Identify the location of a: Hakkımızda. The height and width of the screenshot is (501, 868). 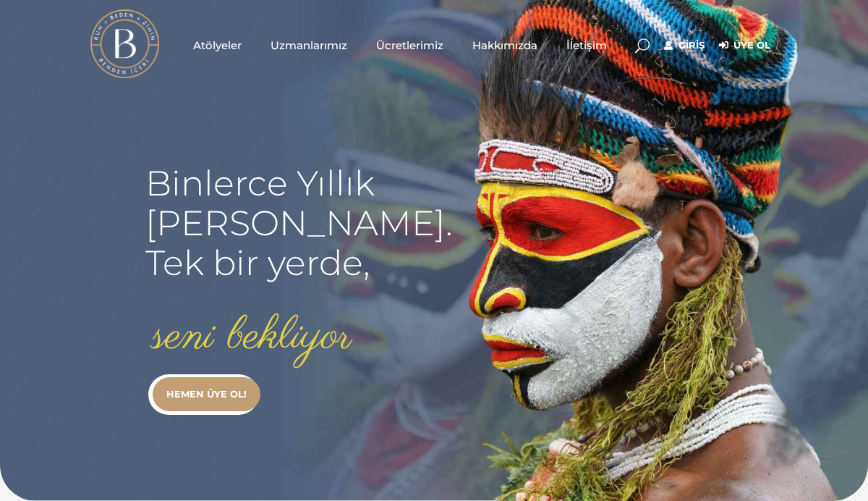
(505, 45).